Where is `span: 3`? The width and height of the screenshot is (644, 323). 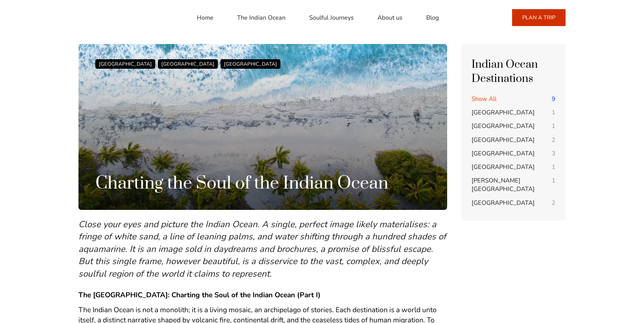
span: 3 is located at coordinates (553, 153).